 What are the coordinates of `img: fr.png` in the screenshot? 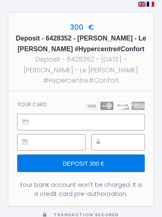 It's located at (151, 4).